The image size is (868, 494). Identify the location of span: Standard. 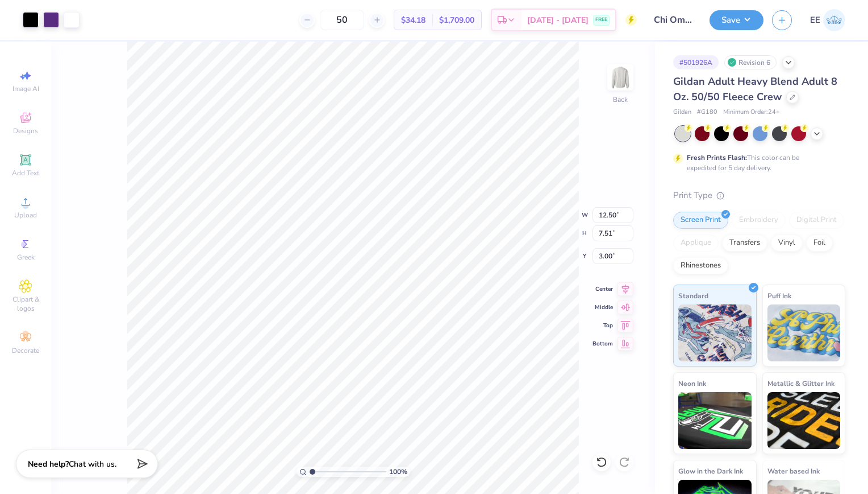
(694, 295).